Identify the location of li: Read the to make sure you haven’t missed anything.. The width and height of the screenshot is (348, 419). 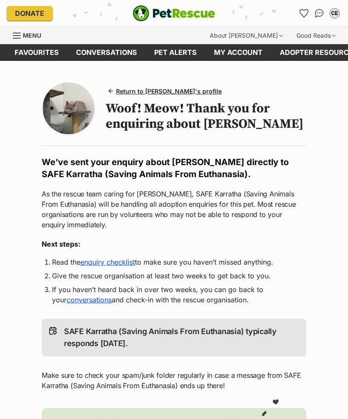
(174, 262).